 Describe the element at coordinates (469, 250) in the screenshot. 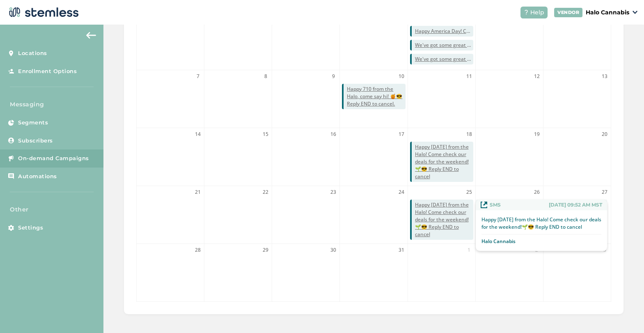

I see `span: 1` at that location.